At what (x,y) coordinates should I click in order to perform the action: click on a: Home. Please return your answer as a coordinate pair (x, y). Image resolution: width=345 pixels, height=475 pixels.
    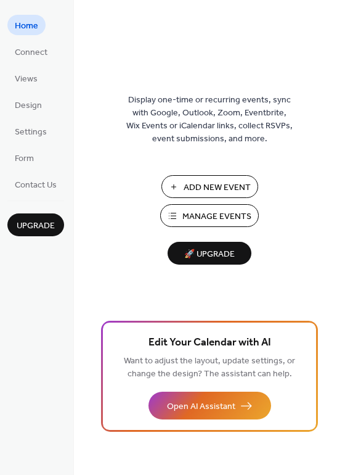
    Looking at the image, I should click on (27, 25).